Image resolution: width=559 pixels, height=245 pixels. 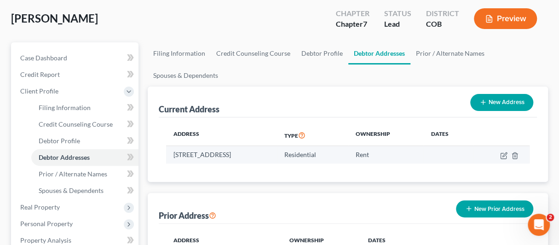 What do you see at coordinates (46, 240) in the screenshot?
I see `span: Property Analysis` at bounding box center [46, 240].